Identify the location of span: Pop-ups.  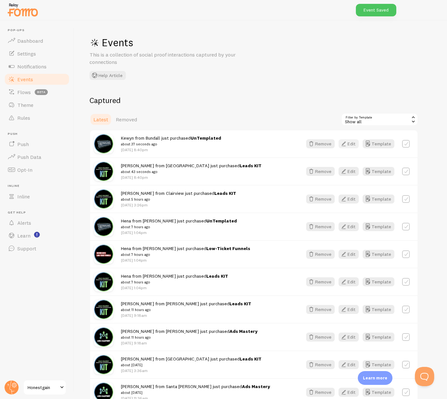
(39, 30).